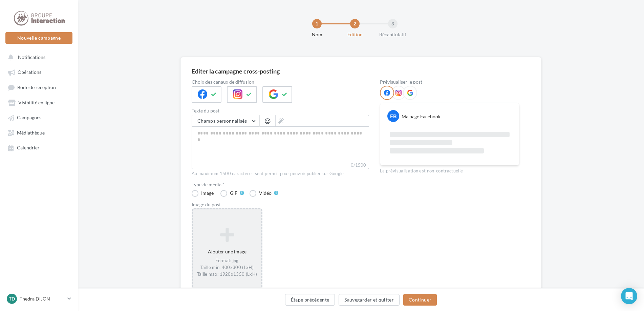  What do you see at coordinates (225, 121) in the screenshot?
I see `button: Champs personnalisés` at bounding box center [225, 121].